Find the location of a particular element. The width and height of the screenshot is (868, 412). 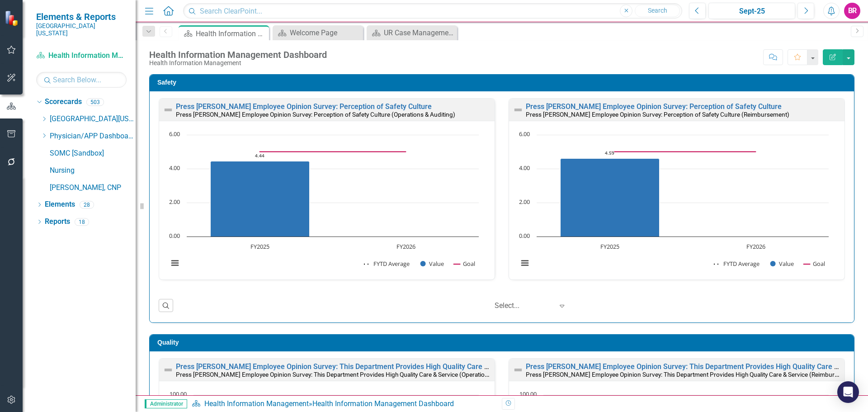

img: ClearPoint Strategy is located at coordinates (12, 18).